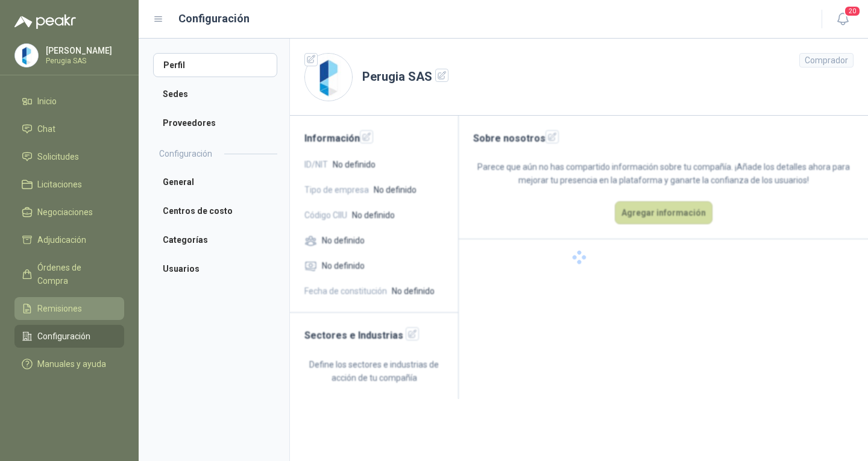 The image size is (868, 461). Describe the element at coordinates (216, 182) in the screenshot. I see `li: General` at that location.